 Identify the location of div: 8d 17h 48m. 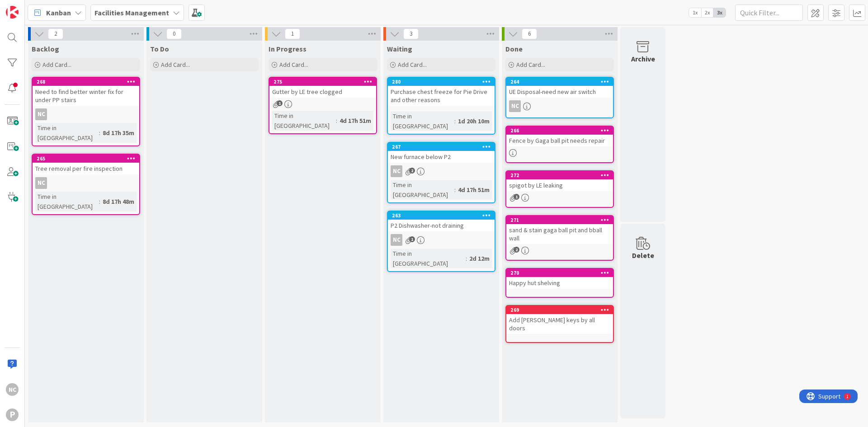
(118, 202).